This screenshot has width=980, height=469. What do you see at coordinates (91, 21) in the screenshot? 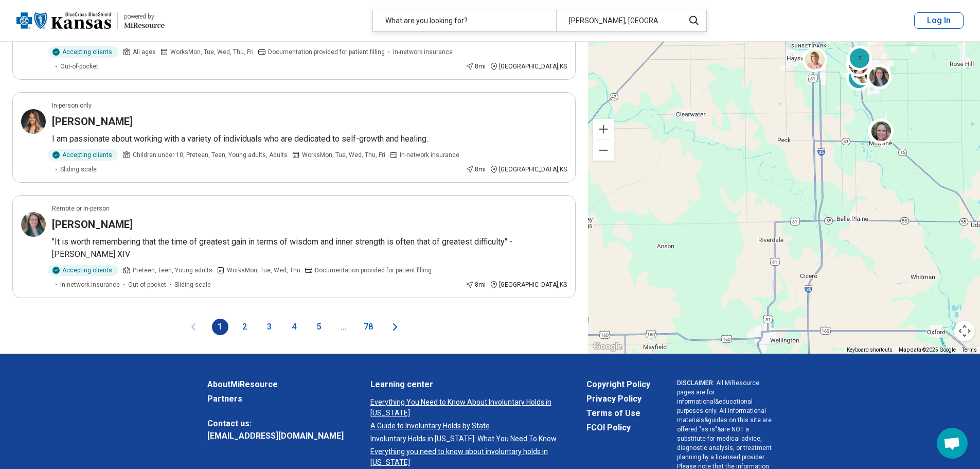
I see `a: Blue Cross Blue Shield Kansaspowered by` at bounding box center [91, 21].